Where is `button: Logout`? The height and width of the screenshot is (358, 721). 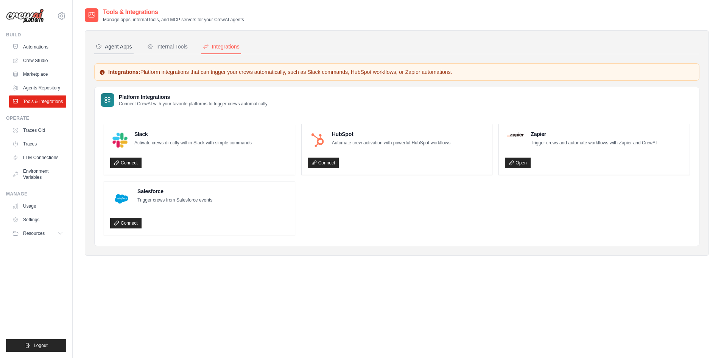
button: Logout is located at coordinates (36, 345).